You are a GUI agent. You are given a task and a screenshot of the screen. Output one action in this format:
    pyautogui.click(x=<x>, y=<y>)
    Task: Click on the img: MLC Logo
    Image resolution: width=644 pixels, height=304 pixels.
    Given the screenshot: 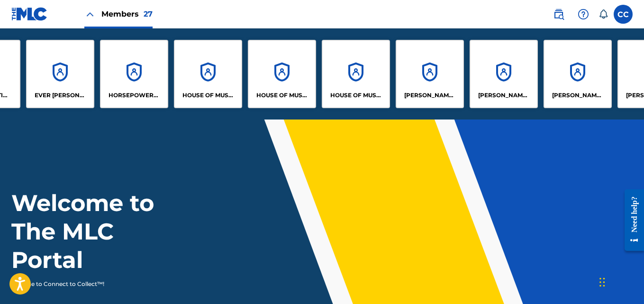 What is the action you would take?
    pyautogui.click(x=29, y=14)
    